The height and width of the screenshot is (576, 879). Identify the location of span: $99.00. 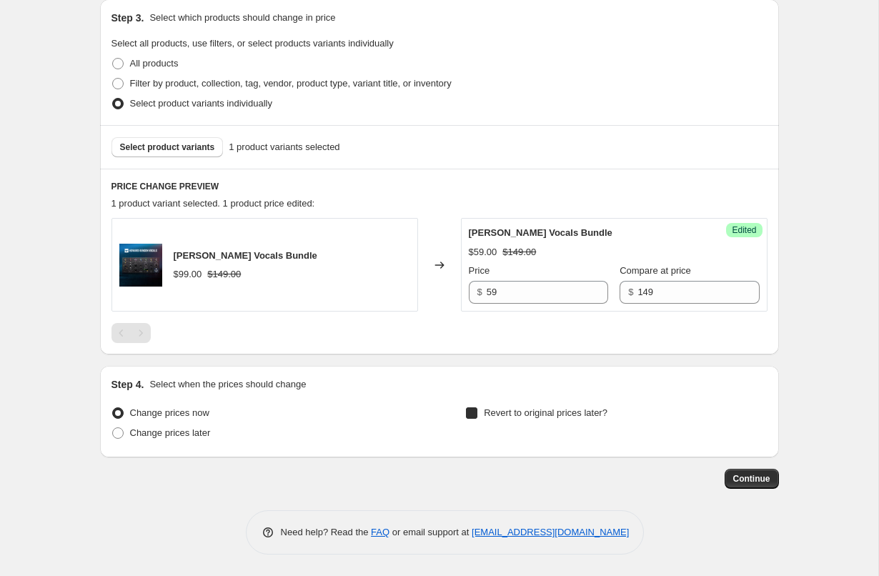
(188, 274).